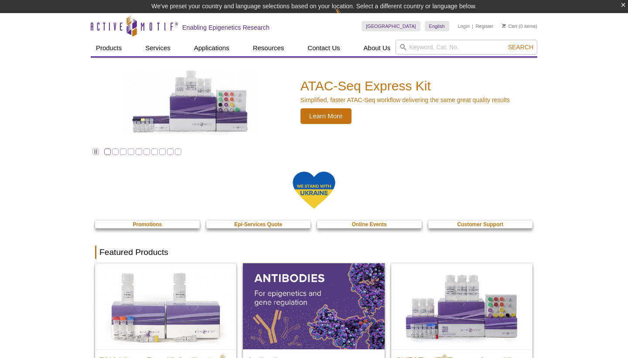  Describe the element at coordinates (437, 26) in the screenshot. I see `a: English` at that location.